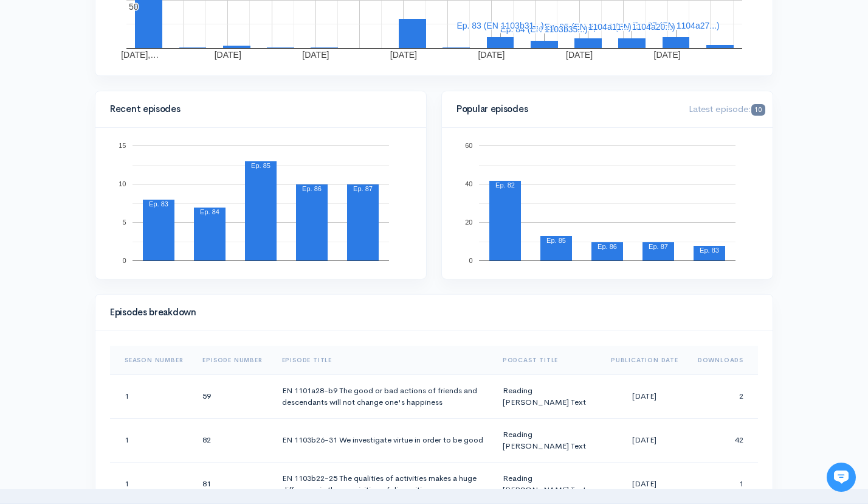 This screenshot has height=504, width=868. Describe the element at coordinates (112, 173) in the screenshot. I see `span: New conversation` at that location.